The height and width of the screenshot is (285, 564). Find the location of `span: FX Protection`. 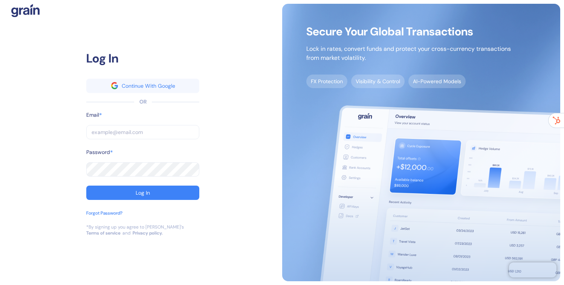

span: FX Protection is located at coordinates (326, 81).